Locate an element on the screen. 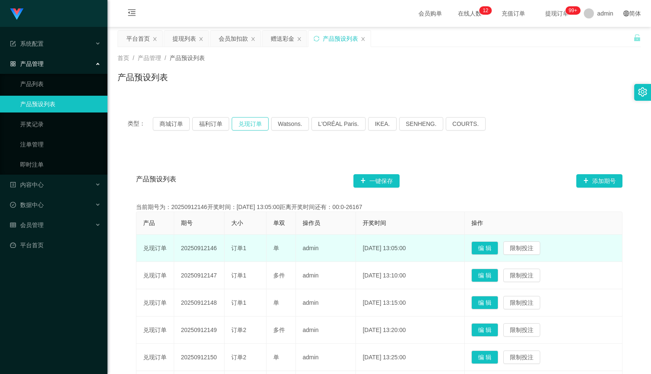 This screenshot has width=651, height=374. td: 20250912148 is located at coordinates (199, 303).